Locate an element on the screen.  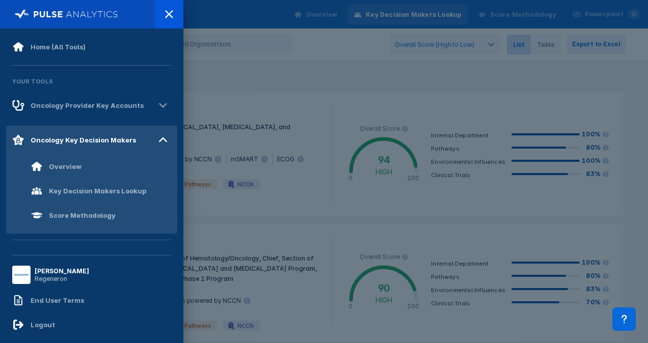
div: Logout is located at coordinates (43, 325).